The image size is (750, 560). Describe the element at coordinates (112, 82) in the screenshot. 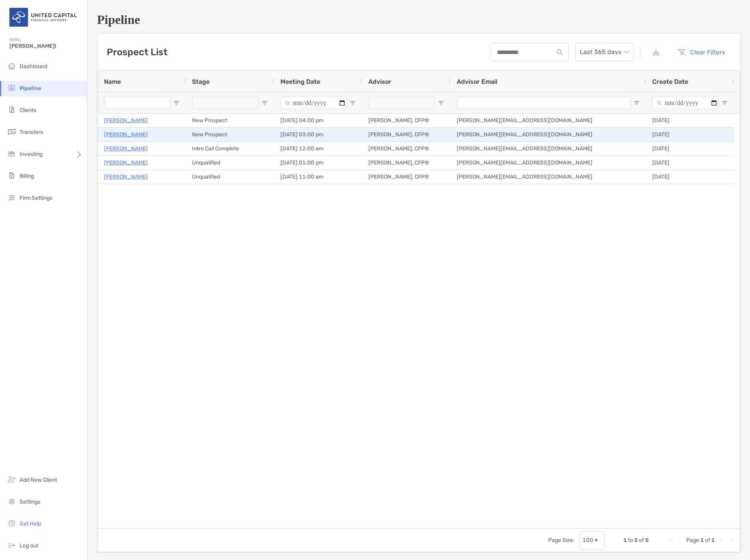

I see `span: Name` at that location.